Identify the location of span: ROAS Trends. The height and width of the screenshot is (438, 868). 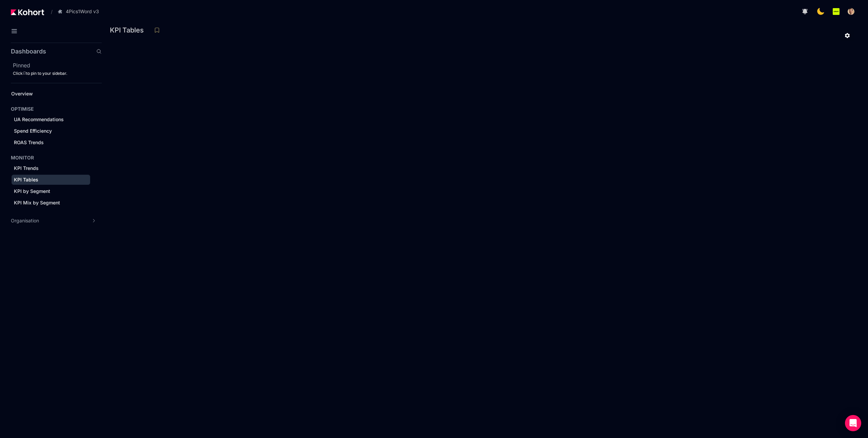
(29, 143).